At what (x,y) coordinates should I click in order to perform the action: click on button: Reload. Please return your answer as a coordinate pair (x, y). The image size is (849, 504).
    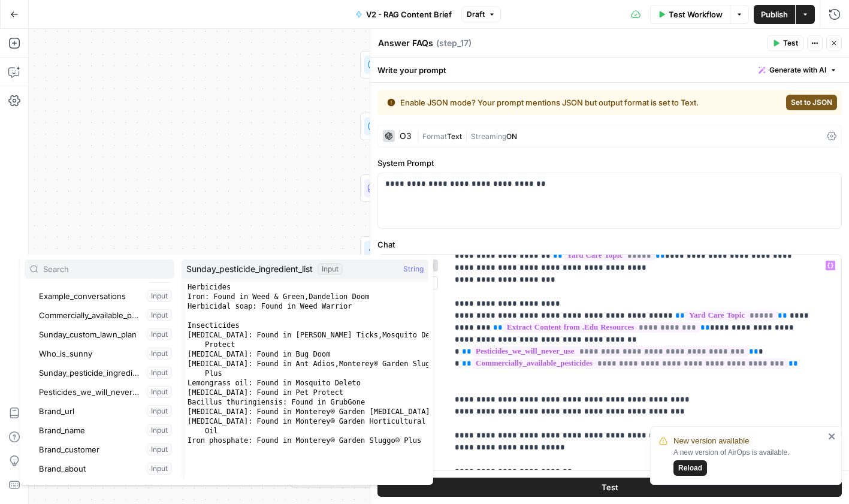
    Looking at the image, I should click on (690, 468).